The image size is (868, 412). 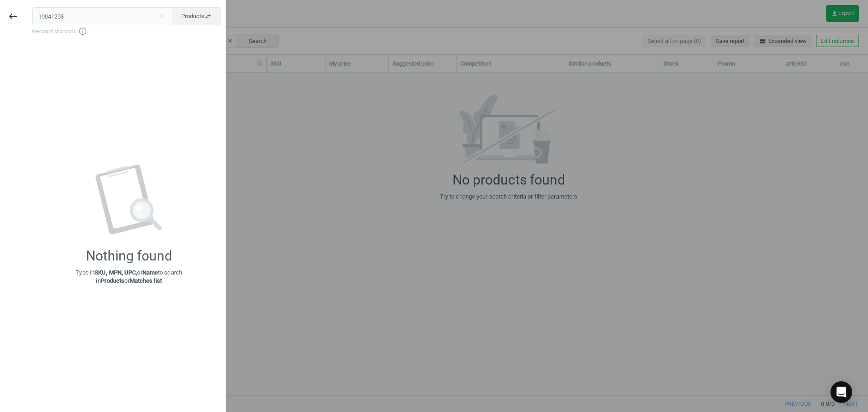 What do you see at coordinates (102, 17) in the screenshot?
I see `input: Enter the SKU or product name` at bounding box center [102, 17].